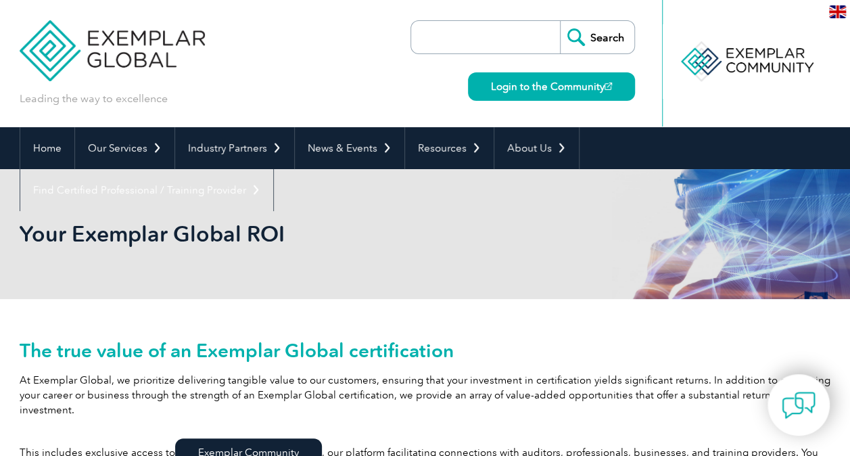 The image size is (850, 456). Describe the element at coordinates (235, 148) in the screenshot. I see `a: Industry Partners` at that location.